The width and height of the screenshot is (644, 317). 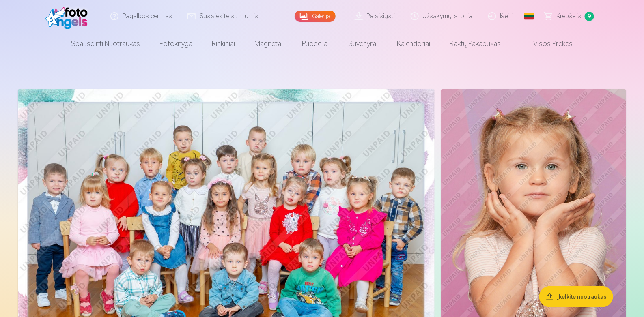 What do you see at coordinates (414, 44) in the screenshot?
I see `a: Kalendoriai` at bounding box center [414, 44].